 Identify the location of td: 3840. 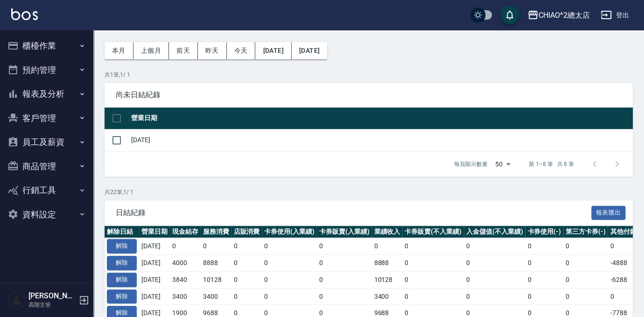
(185, 279).